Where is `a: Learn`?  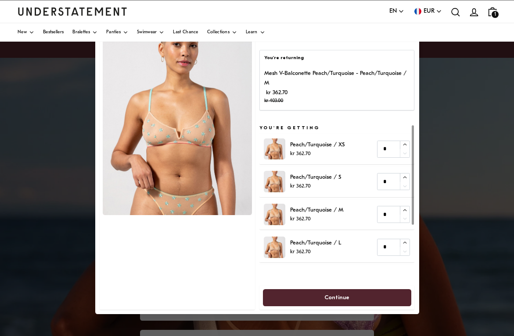
a: Learn is located at coordinates (255, 32).